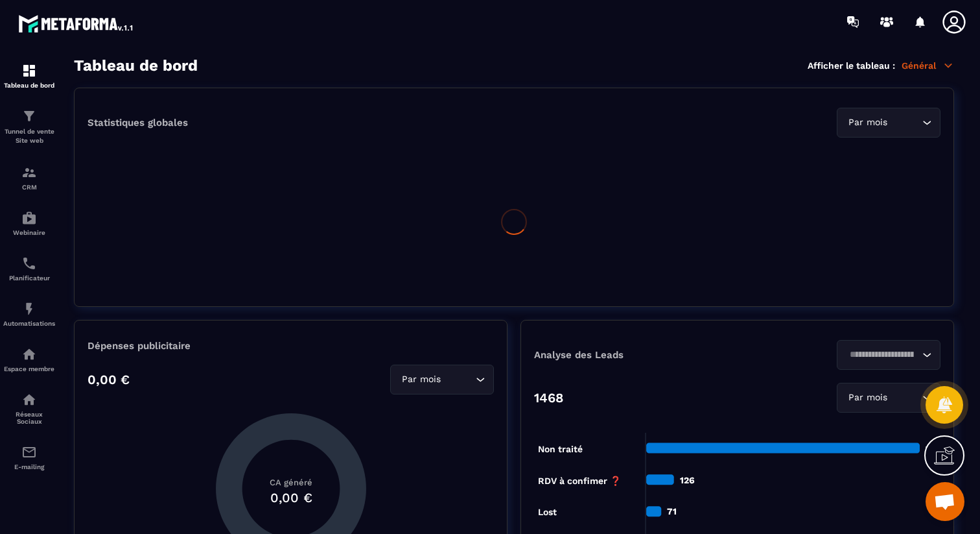  Describe the element at coordinates (29, 85) in the screenshot. I see `p: Tableau de bord` at that location.